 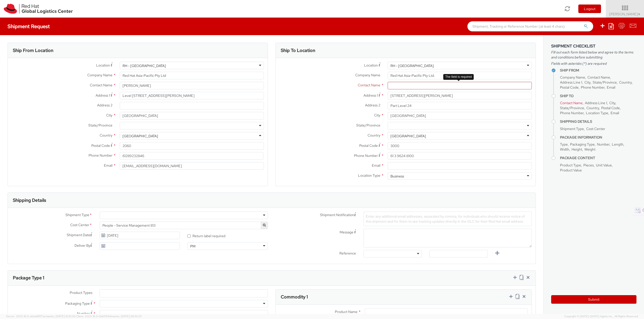 I want to click on h4: Shipment Request, so click(x=29, y=26).